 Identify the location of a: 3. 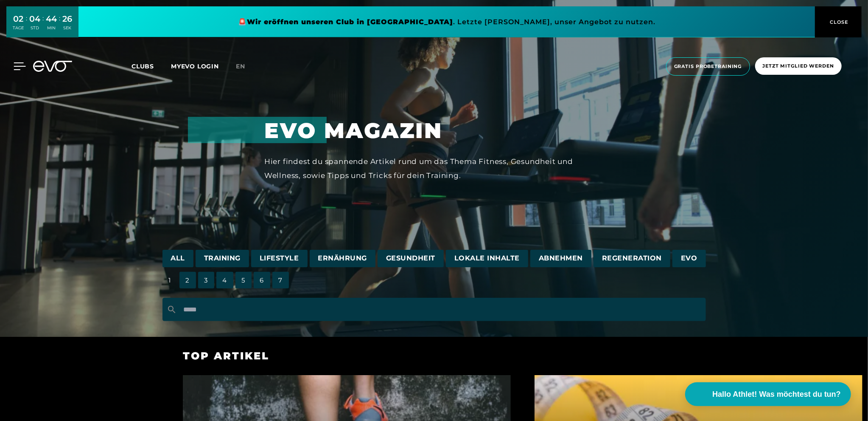
(206, 280).